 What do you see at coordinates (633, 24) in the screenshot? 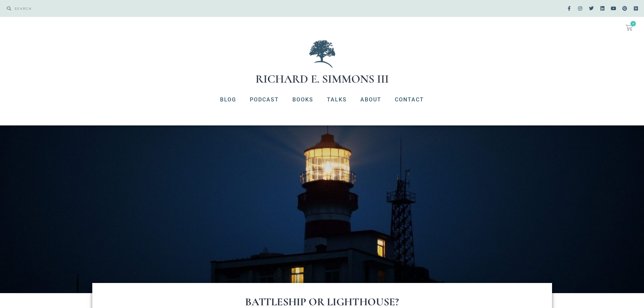
I see `span: 0` at bounding box center [633, 24].